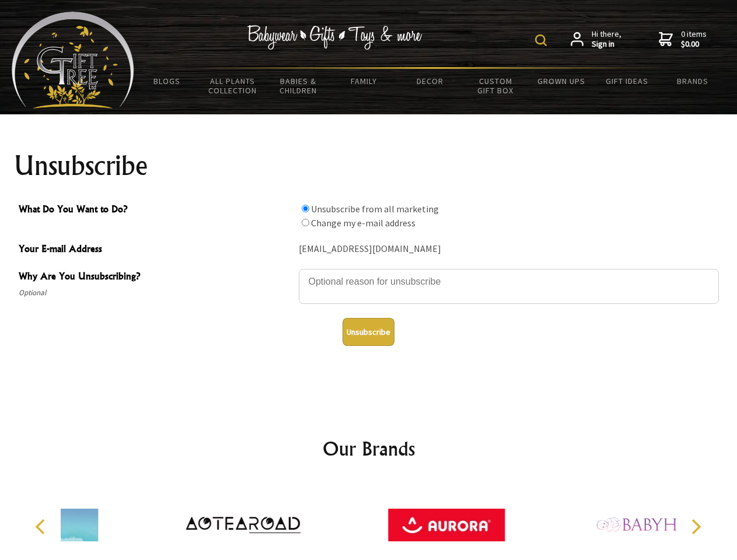 Image resolution: width=737 pixels, height=560 pixels. I want to click on textarea: Why Are You Unsubscribing?, so click(509, 286).